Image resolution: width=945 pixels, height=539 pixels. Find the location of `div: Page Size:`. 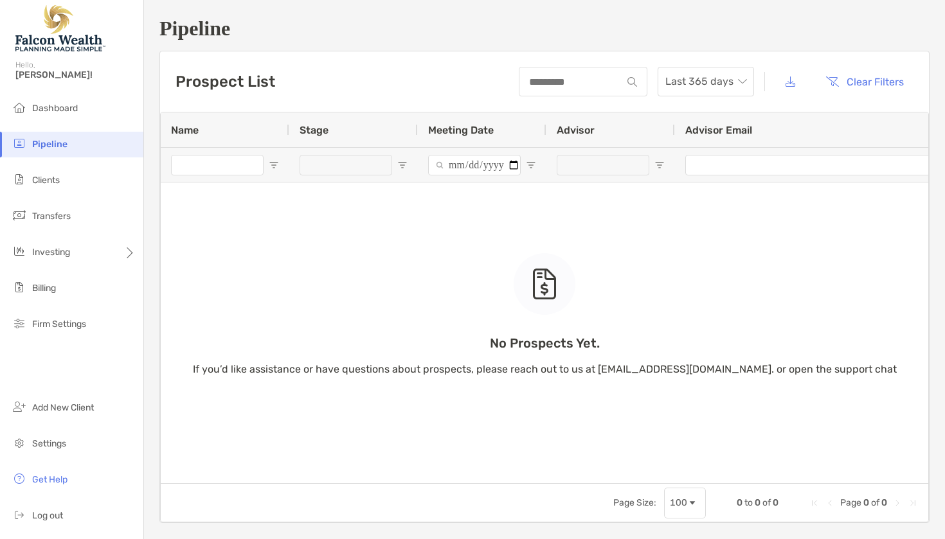

div: Page Size: is located at coordinates (634, 503).